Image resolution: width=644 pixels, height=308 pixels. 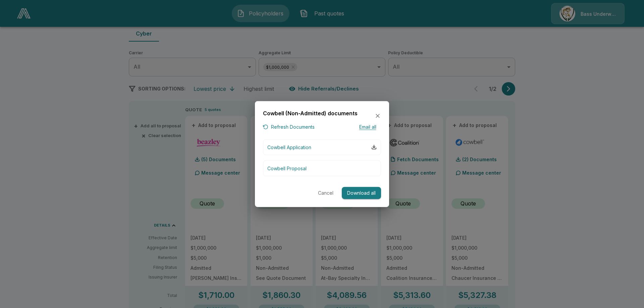 I want to click on button: Download all, so click(x=361, y=192).